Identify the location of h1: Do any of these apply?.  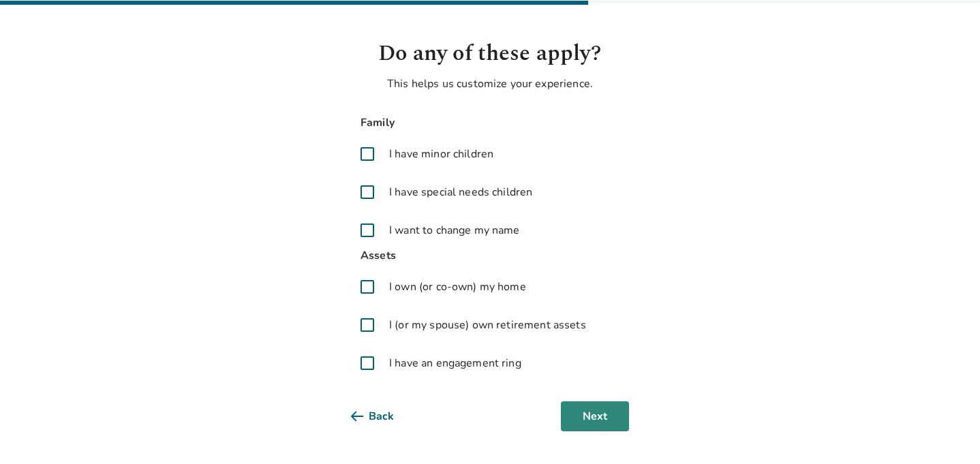
(490, 54).